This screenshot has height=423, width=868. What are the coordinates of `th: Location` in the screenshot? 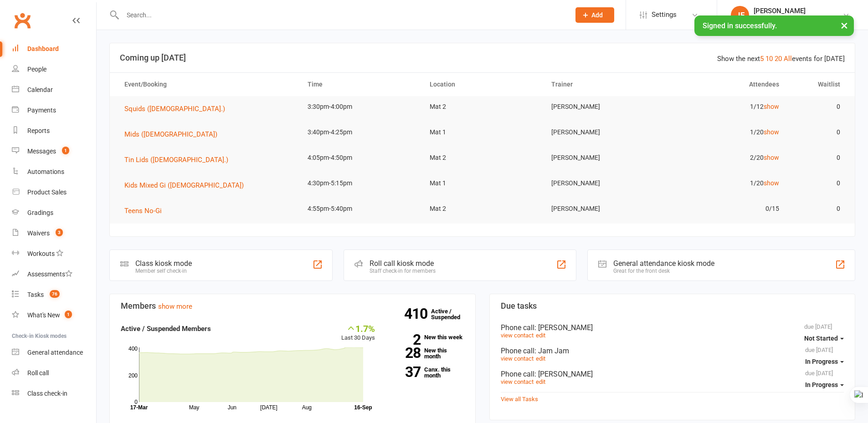 It's located at (483, 84).